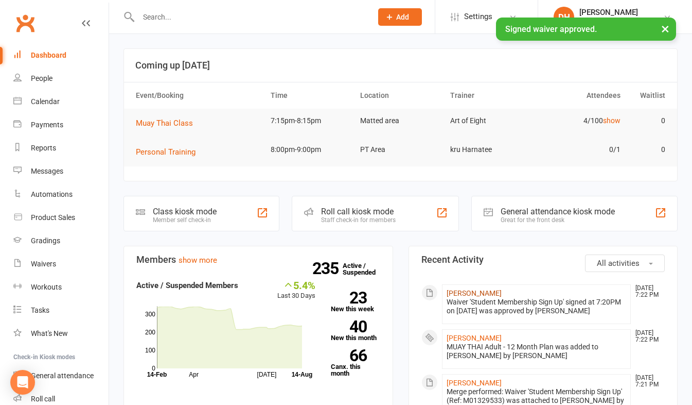 The image size is (692, 405). Describe the element at coordinates (311, 149) in the screenshot. I see `td: 8:00pm-9:00pm` at that location.